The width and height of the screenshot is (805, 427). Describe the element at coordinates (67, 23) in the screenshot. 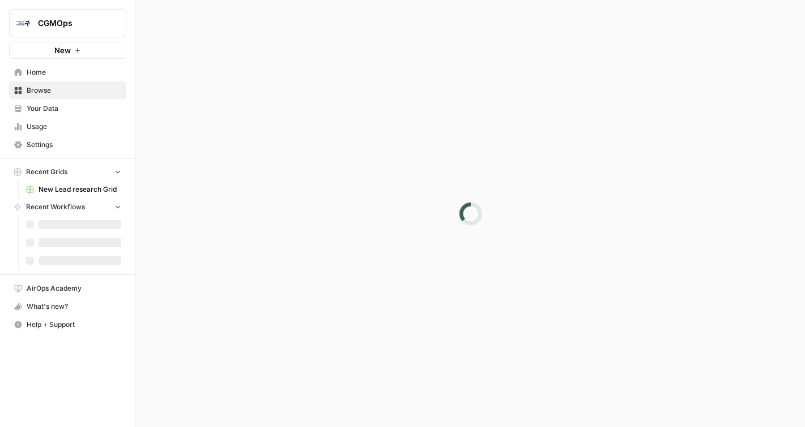

I see `button: Workspace: CGMOps` at that location.